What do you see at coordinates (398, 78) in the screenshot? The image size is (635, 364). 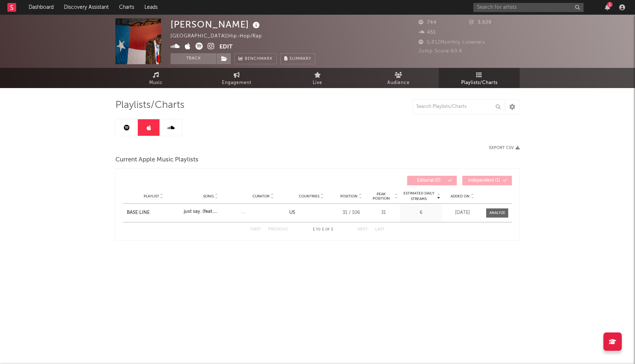 I see `a: Audience` at bounding box center [398, 78].